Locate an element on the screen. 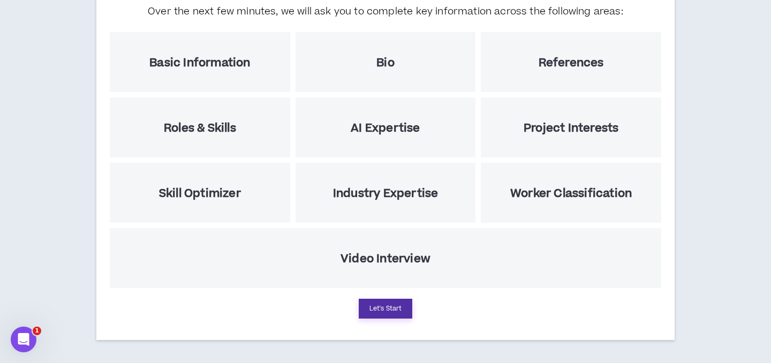  h5: Industry Expertise is located at coordinates (385, 193).